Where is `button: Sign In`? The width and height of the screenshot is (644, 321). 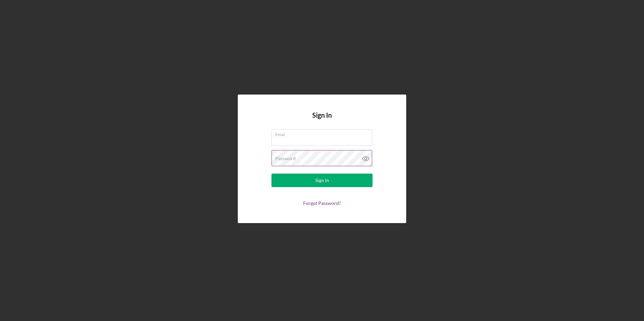 button: Sign In is located at coordinates (322, 180).